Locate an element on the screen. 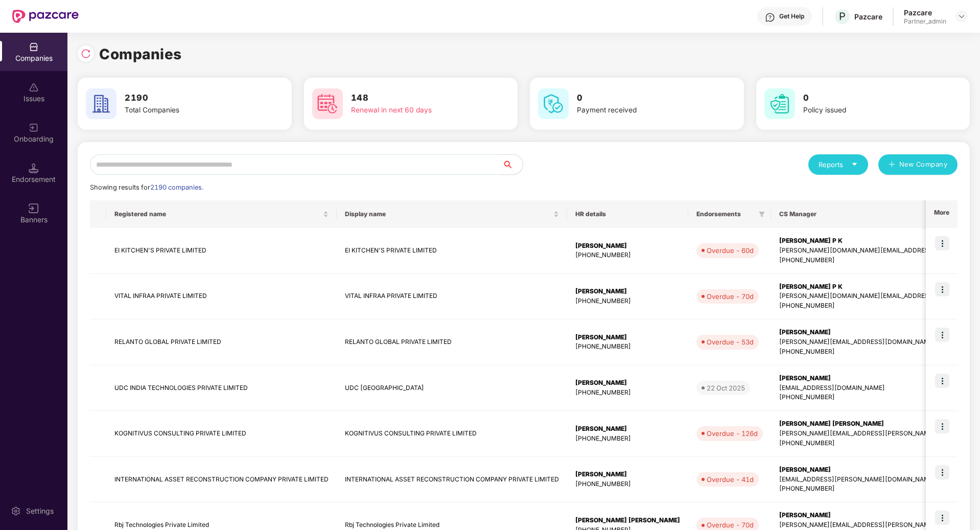  div: Overdue - 126d is located at coordinates (732, 433).